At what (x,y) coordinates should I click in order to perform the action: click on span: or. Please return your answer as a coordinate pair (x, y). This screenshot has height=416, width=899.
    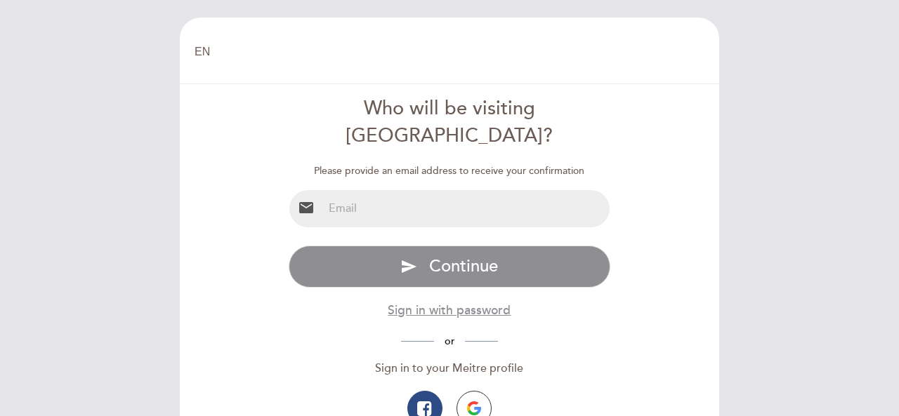
    Looking at the image, I should click on (449, 341).